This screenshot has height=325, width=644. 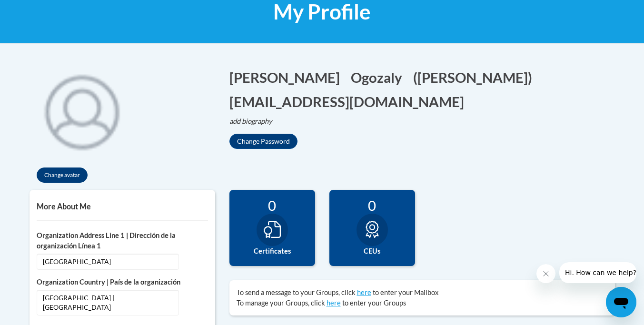 I want to click on button: Change avatar, so click(x=62, y=175).